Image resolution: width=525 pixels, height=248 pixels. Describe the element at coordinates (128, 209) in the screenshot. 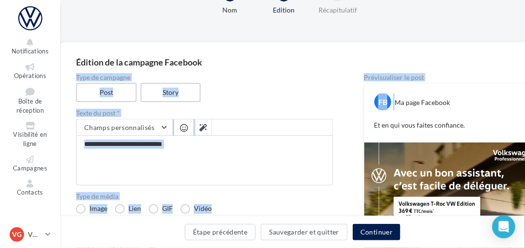

I see `label: Lien` at that location.